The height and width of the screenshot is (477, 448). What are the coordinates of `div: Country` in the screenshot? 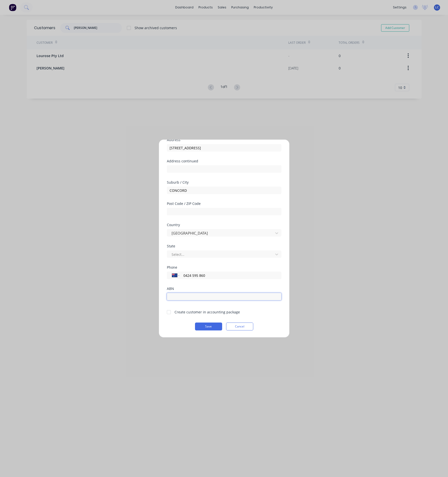 It's located at (224, 225).